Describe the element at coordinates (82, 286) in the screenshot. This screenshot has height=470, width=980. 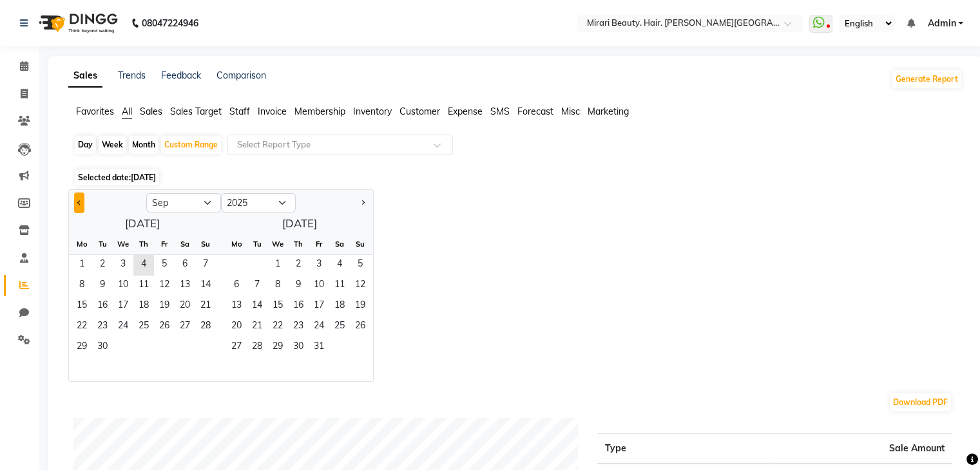
I see `div: Monday, September 8, 2025` at that location.